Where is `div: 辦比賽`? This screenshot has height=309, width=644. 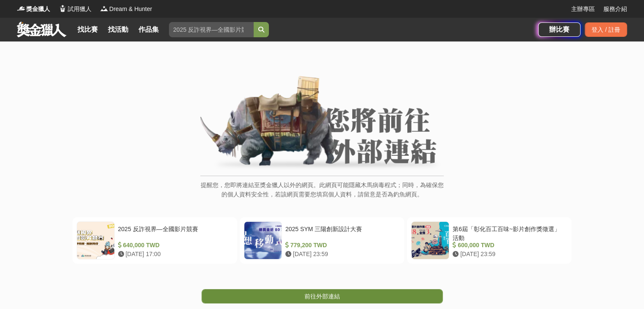 div: 辦比賽 is located at coordinates (559, 30).